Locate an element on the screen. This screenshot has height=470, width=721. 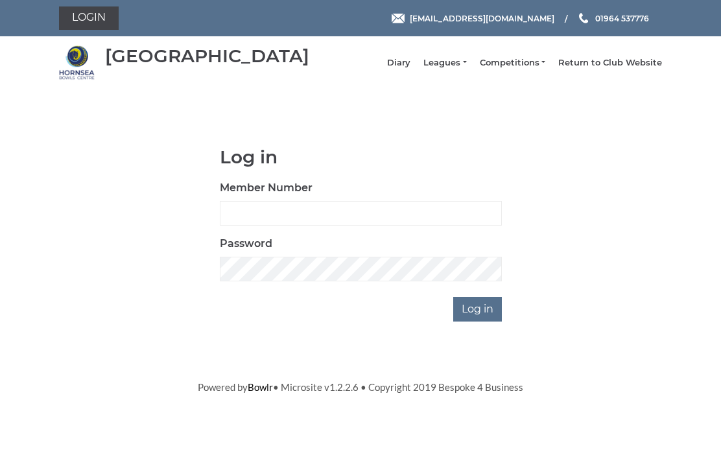
h1: Log in is located at coordinates (361, 157).